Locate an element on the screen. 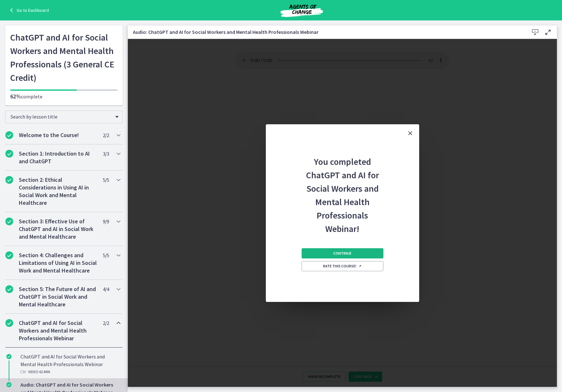 This screenshot has height=392, width=562. p: complete is located at coordinates (64, 97).